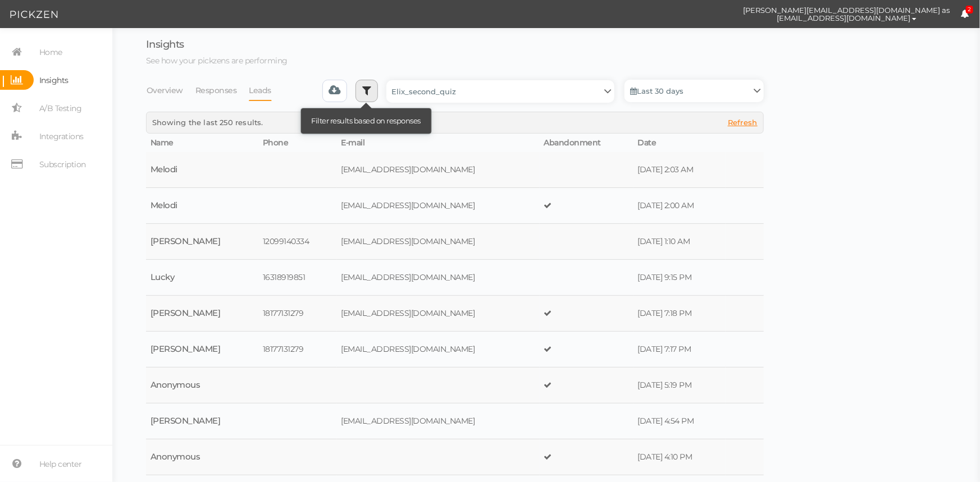  I want to click on a: Last 30 days, so click(694, 91).